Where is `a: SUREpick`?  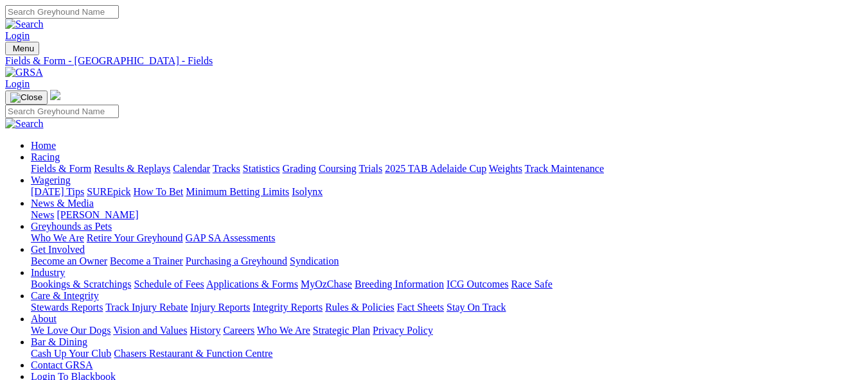 a: SUREpick is located at coordinates (108, 192).